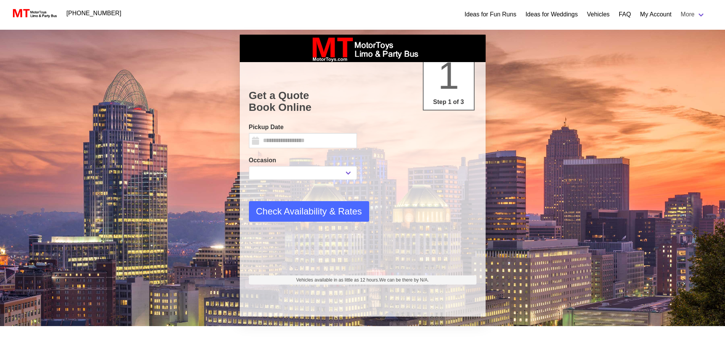  What do you see at coordinates (449, 75) in the screenshot?
I see `span: 1` at bounding box center [449, 75].